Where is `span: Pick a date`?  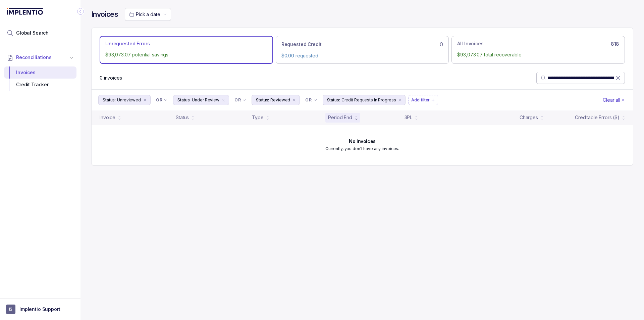 span: Pick a date is located at coordinates (148, 14).